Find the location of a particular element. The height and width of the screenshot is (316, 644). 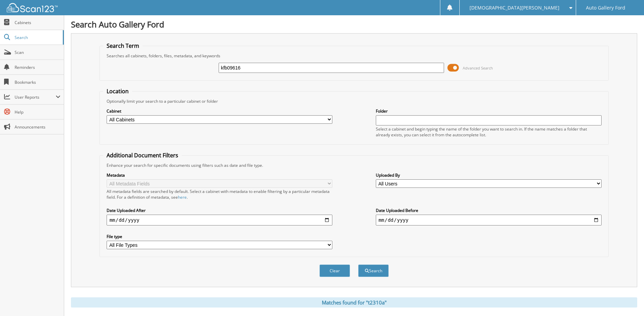

div: Chat Widget is located at coordinates (627, 300).